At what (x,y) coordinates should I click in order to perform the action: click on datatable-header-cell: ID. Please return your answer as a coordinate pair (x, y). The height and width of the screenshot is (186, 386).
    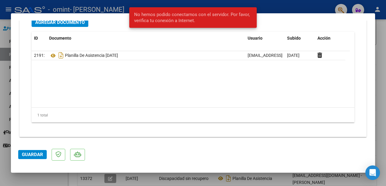
    Looking at the image, I should click on (39, 38).